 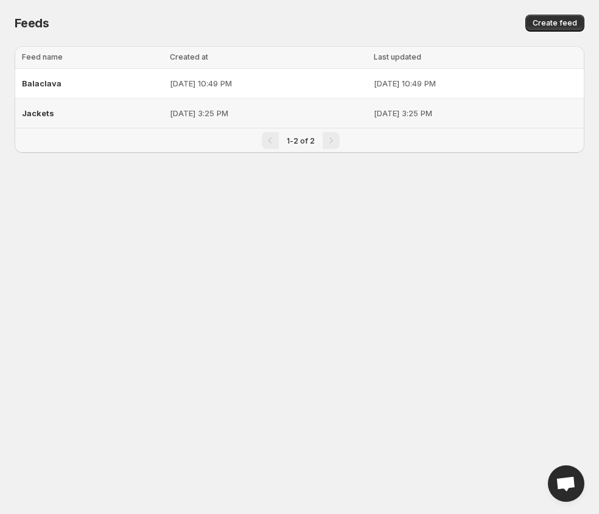 What do you see at coordinates (301, 141) in the screenshot?
I see `span: 1-2 of 2` at bounding box center [301, 141].